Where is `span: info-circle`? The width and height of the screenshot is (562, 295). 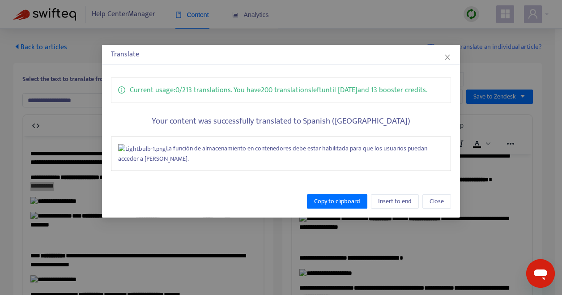 span: info-circle is located at coordinates (122, 89).